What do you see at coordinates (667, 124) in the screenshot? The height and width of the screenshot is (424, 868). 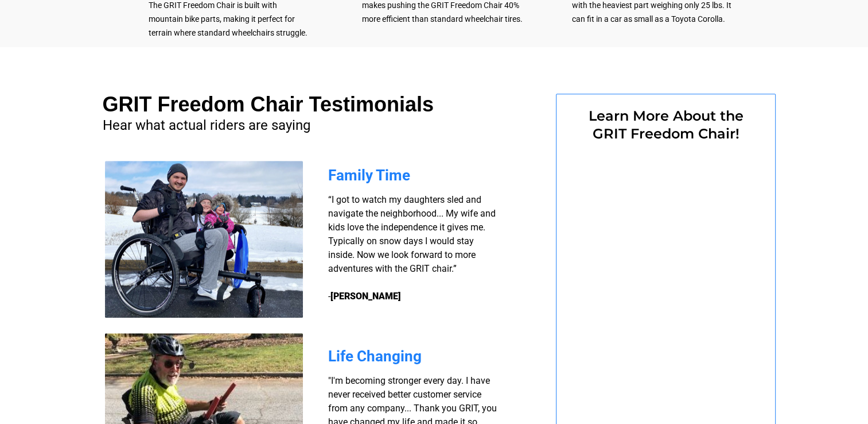 I see `span: Learn More About the GRIT Freedom Chair!` at bounding box center [667, 124].